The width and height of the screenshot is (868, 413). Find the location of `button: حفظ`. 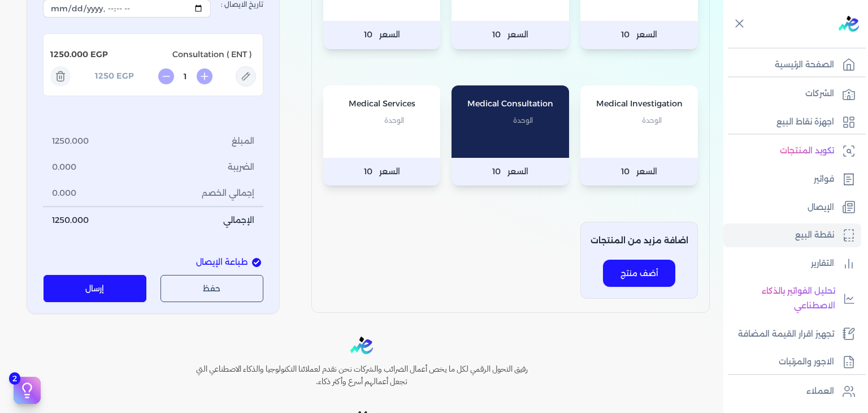

button: حفظ is located at coordinates (212, 288).